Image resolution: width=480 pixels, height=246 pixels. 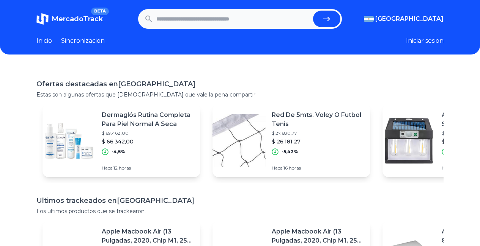 I want to click on a: Featured imageDermaglós Rutina Completa Para Piel Normal A Seca$ 69.468,00$ 66.342,00-4,5%Hace 12..., so click(x=121, y=141).